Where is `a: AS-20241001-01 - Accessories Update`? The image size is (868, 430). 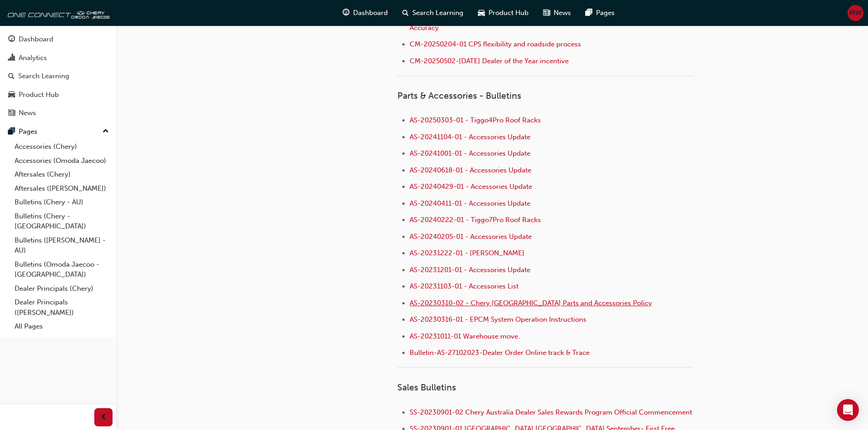 a: AS-20241001-01 - Accessories Update is located at coordinates (470, 153).